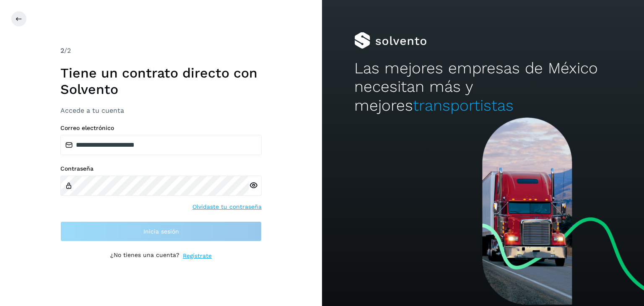  I want to click on label: Correo electrónico, so click(161, 128).